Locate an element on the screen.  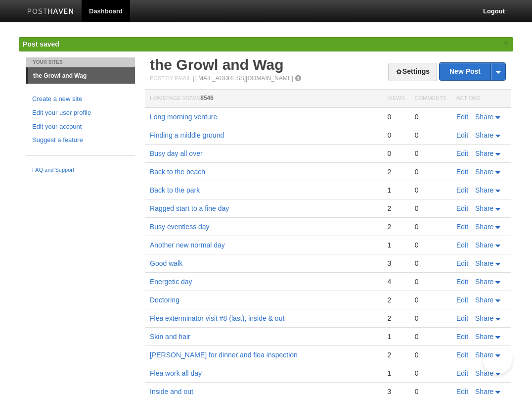
a: Edit your account is located at coordinates (81, 127).